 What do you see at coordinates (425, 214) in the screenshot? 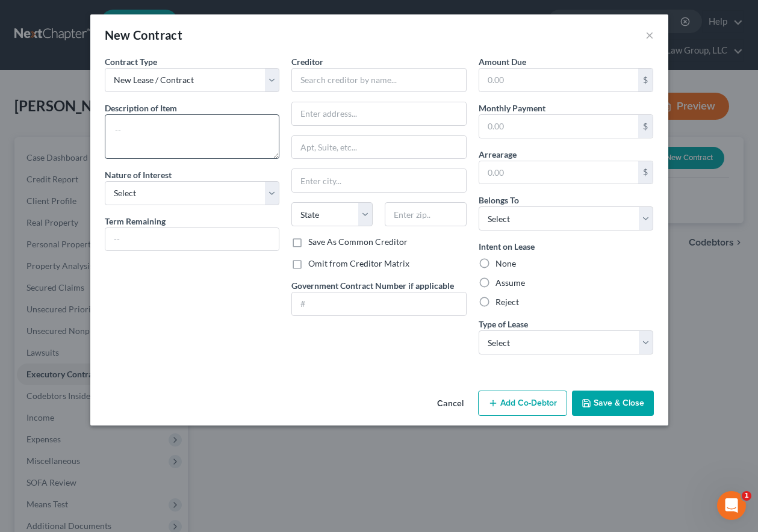
I see `input: Enter zip..` at bounding box center [425, 214].